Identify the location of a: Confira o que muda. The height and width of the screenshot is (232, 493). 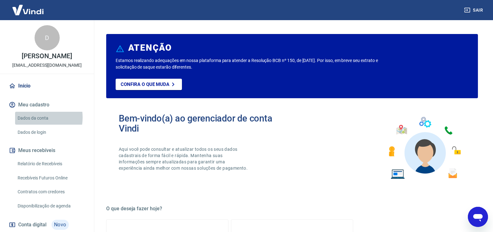
(149, 84).